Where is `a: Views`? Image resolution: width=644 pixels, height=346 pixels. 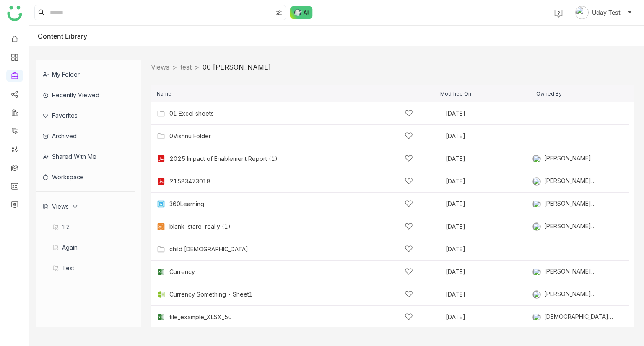
a: Views is located at coordinates (160, 67).